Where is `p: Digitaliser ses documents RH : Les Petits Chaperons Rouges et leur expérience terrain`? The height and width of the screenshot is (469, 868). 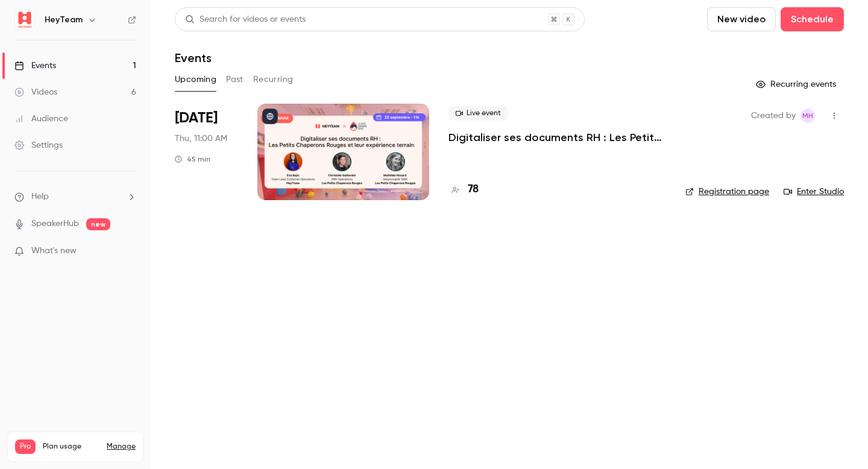 p: Digitaliser ses documents RH : Les Petits Chaperons Rouges et leur expérience terrain is located at coordinates (557, 138).